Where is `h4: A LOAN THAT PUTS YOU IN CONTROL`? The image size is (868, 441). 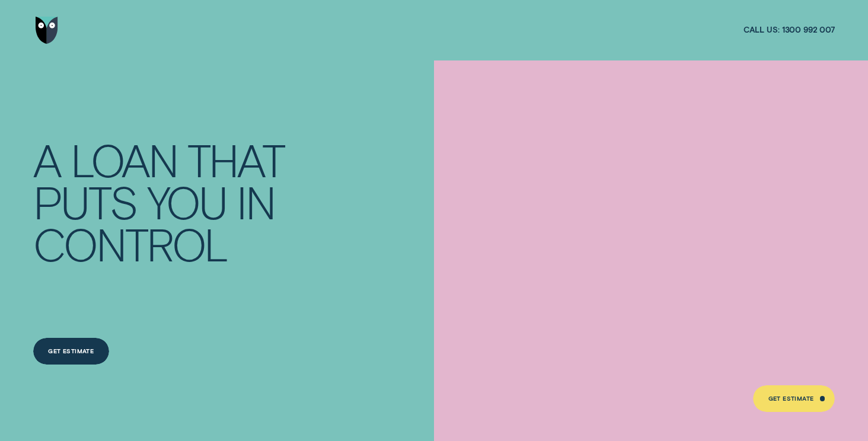 h4: A LOAN THAT PUTS YOU IN CONTROL is located at coordinates (163, 201).